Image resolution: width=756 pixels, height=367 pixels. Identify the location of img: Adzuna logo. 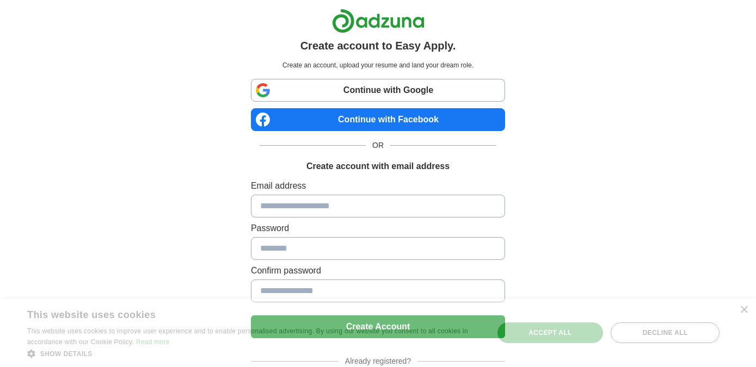
(378, 21).